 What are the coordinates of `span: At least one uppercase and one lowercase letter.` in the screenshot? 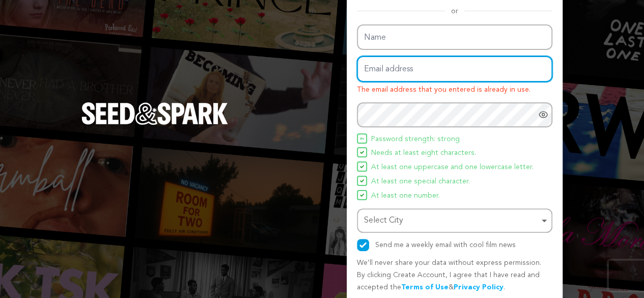 It's located at (452, 167).